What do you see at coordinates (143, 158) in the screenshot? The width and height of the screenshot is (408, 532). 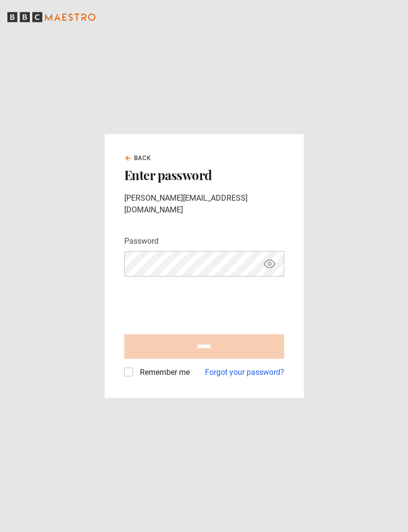 I see `span: Back` at bounding box center [143, 158].